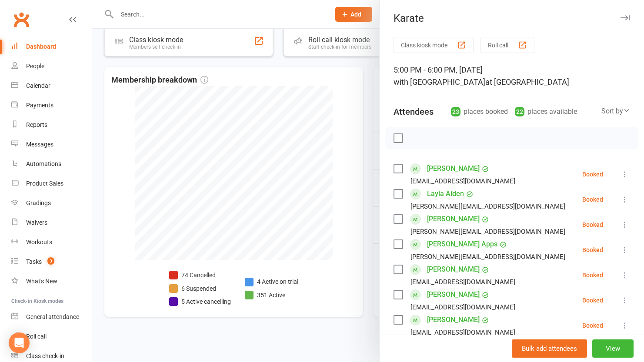 The width and height of the screenshot is (644, 362). Describe the element at coordinates (51, 261) in the screenshot. I see `a: Tasks 3` at that location.